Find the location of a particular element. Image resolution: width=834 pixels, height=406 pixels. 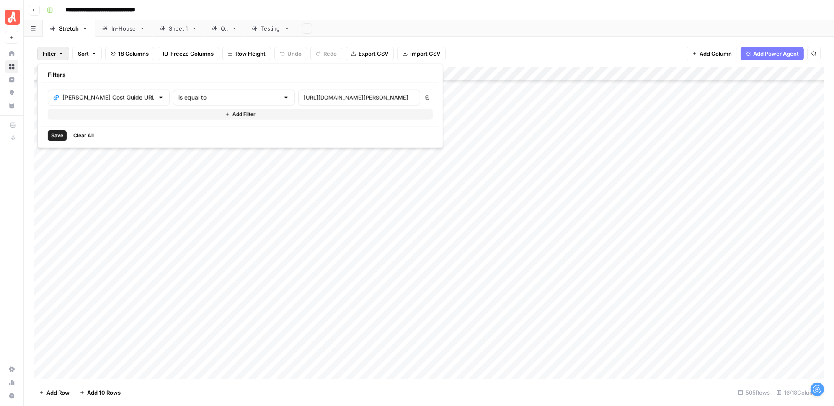

a: Home is located at coordinates (12, 54).